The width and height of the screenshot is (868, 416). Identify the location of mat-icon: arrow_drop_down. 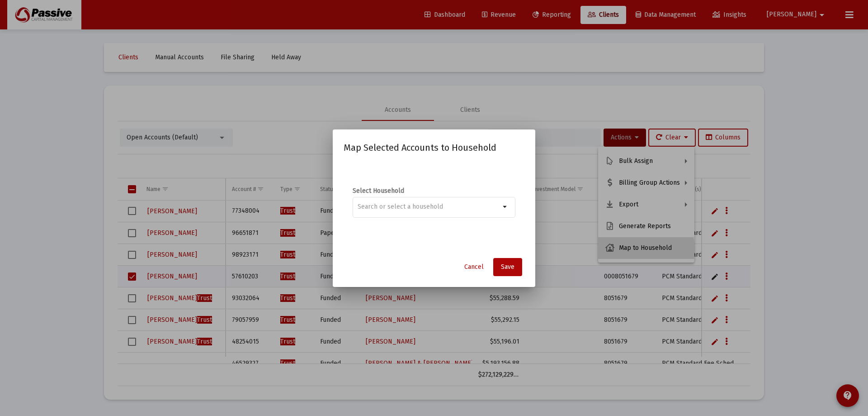
(505, 206).